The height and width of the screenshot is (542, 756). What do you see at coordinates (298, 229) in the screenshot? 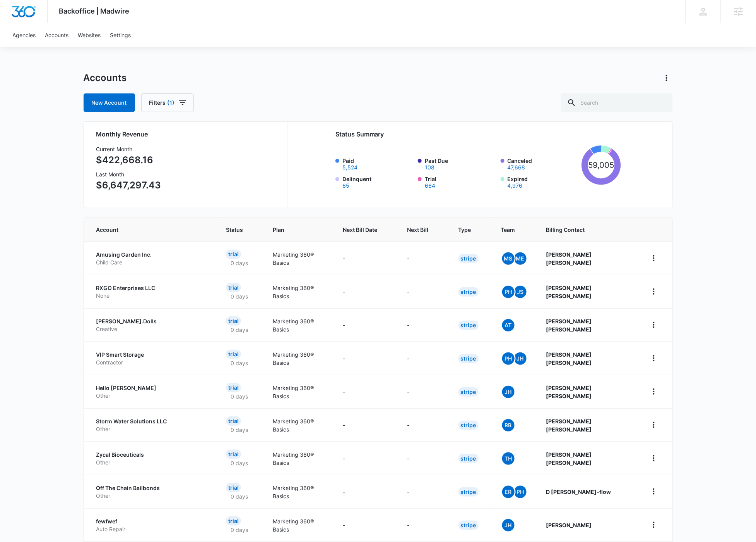
I see `span: Plan` at bounding box center [298, 229].